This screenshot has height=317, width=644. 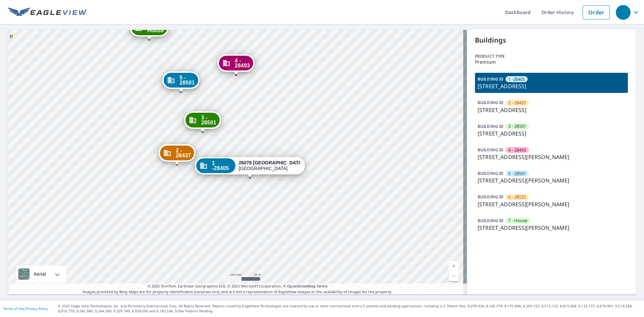 I want to click on span: © 2025 TomTom, Earthstar Geographics SIO, © 2025 Microsoft Corporation, ©, so click(x=237, y=286).